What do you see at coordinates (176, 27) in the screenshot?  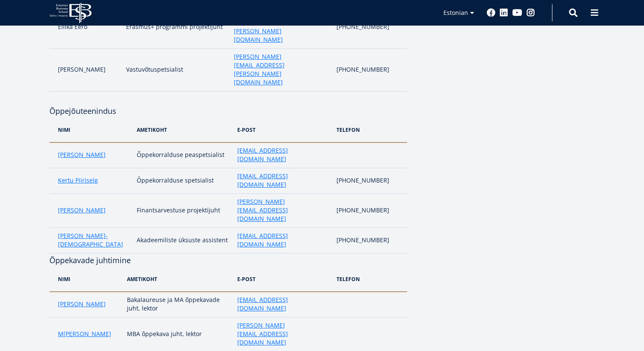 I see `td: Erasmus+ programmi projektijuht` at bounding box center [176, 27].